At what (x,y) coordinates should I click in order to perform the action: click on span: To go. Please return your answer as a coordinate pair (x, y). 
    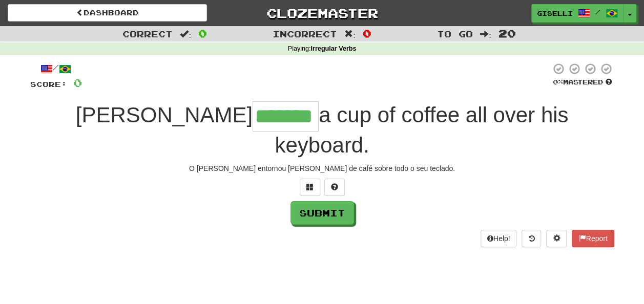
    Looking at the image, I should click on (455, 34).